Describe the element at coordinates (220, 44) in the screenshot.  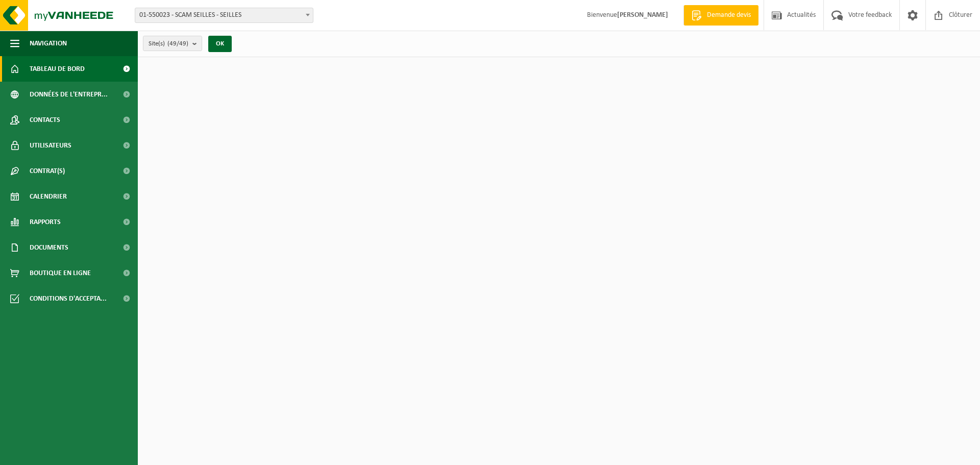
I see `button: OK` at that location.